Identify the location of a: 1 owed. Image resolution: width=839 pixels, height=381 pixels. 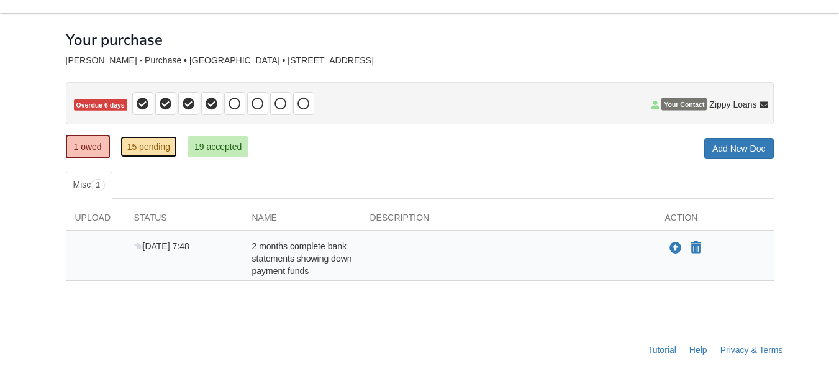
(88, 147).